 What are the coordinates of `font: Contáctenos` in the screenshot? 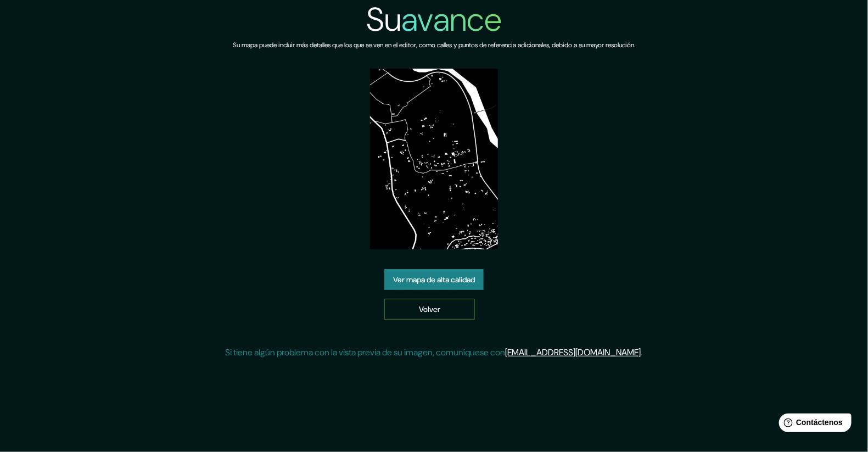 It's located at (49, 13).